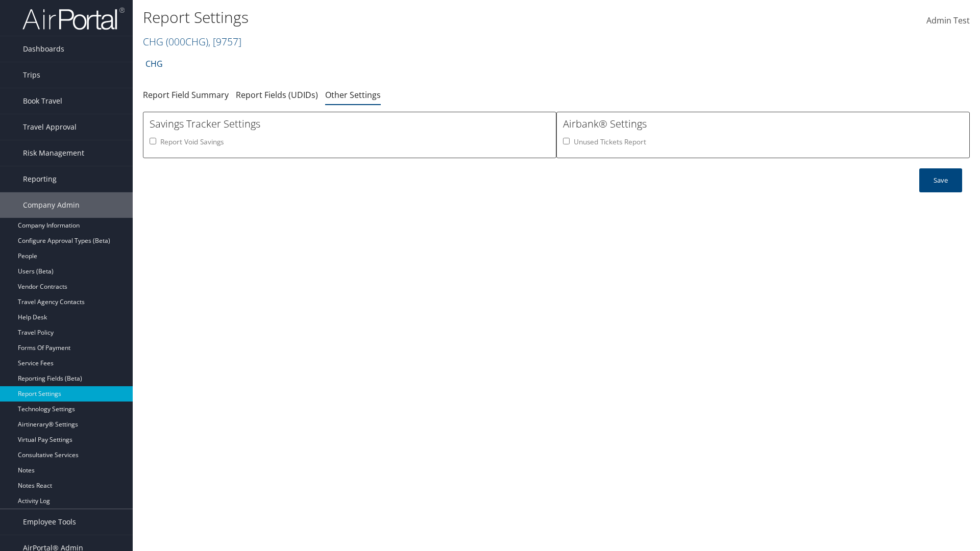 This screenshot has height=551, width=980. Describe the element at coordinates (948, 20) in the screenshot. I see `span: Admin Test` at that location.